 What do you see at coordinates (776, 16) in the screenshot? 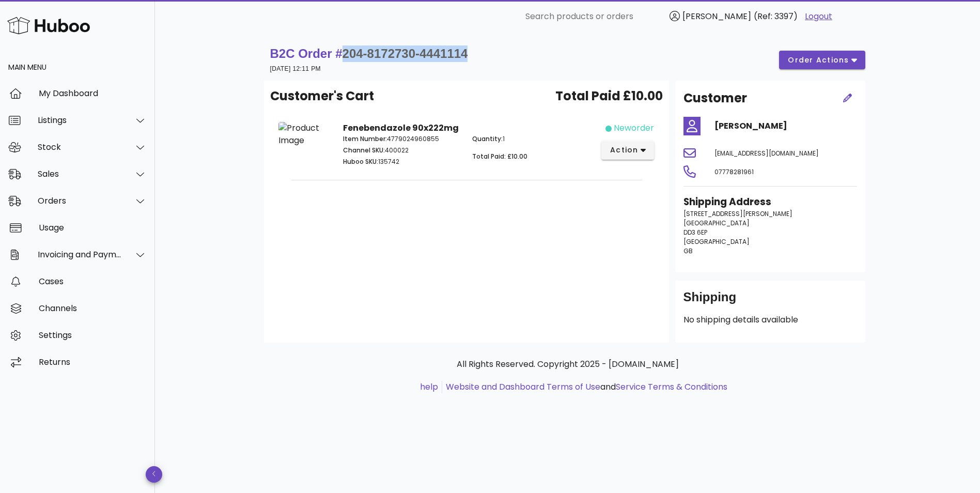
I see `span: (Ref: 3397)` at bounding box center [776, 16].